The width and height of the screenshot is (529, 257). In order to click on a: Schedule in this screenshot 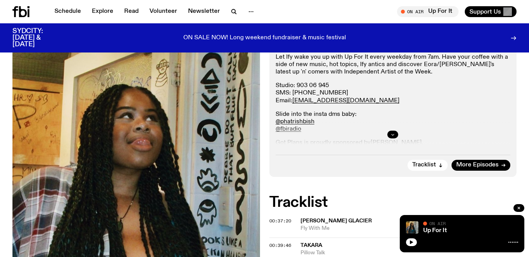, I will do `click(68, 12)`.